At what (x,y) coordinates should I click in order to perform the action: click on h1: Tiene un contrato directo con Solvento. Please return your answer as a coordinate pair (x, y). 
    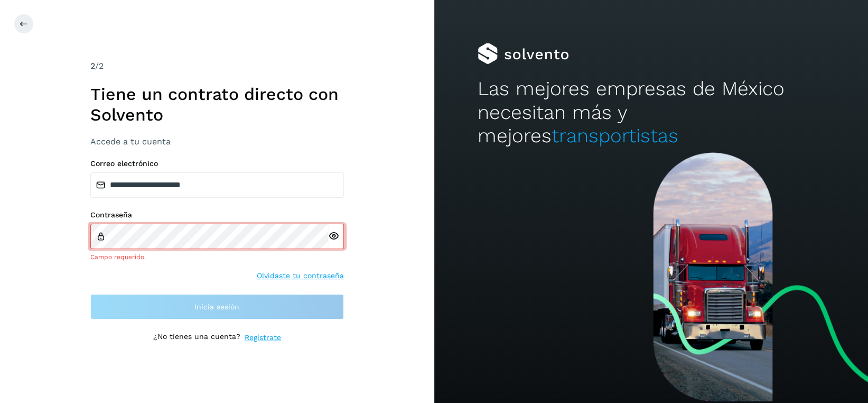
    Looking at the image, I should click on (217, 104).